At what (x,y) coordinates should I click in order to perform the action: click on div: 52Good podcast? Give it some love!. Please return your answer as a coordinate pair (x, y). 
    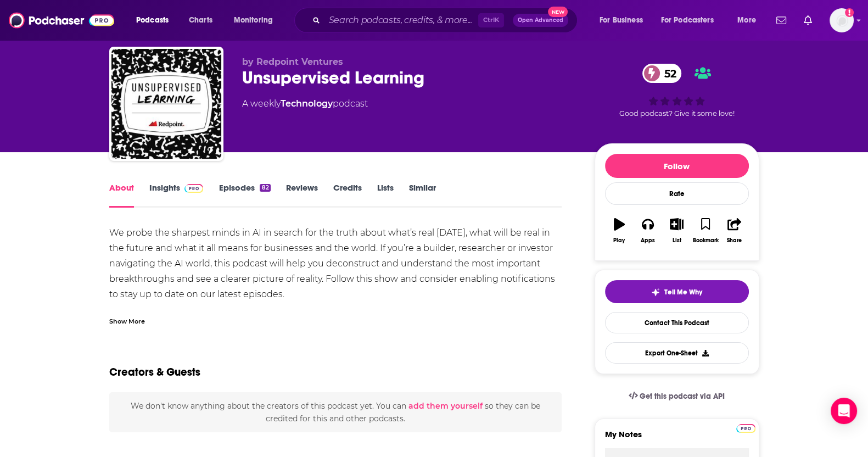
    Looking at the image, I should click on (676, 91).